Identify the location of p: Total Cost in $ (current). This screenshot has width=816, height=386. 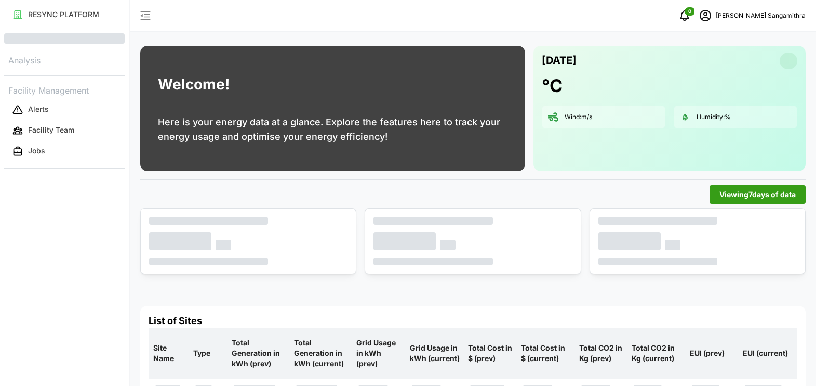
(546, 353).